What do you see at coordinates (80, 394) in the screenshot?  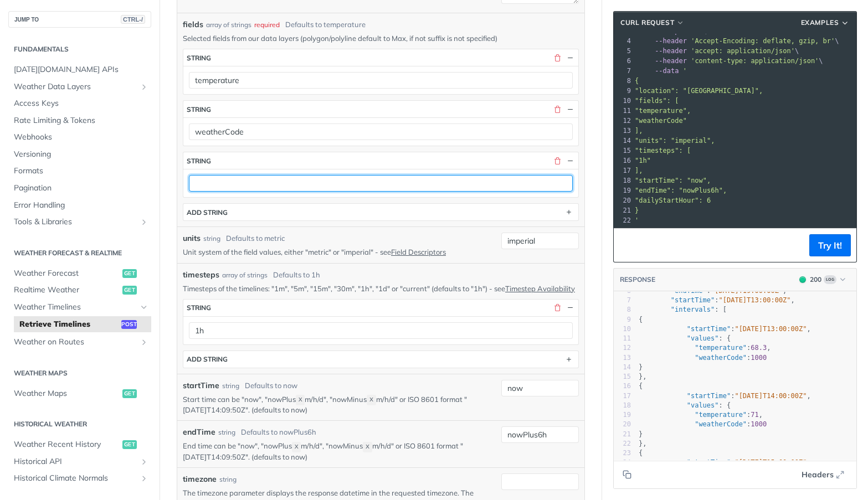 I see `a: Weather Mapsget` at bounding box center [80, 394].